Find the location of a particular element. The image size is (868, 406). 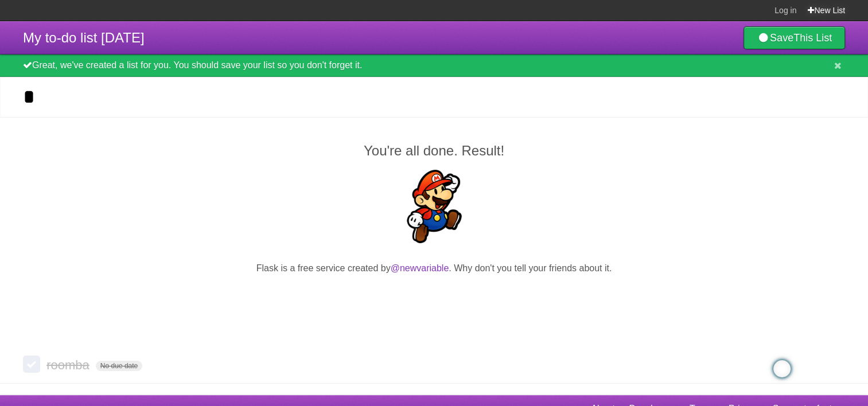

p: Flask is a free service created by . Why don't you tell your friends about it. is located at coordinates (434, 269).